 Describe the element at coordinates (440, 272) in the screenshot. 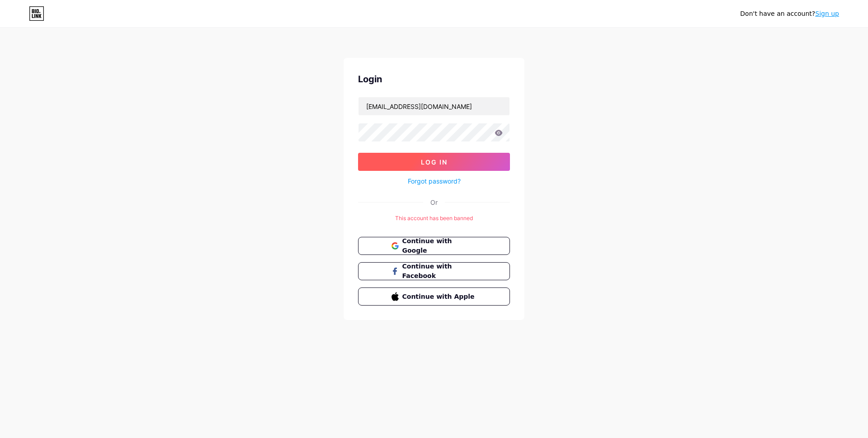

I see `span: Continue with Facebook` at that location.